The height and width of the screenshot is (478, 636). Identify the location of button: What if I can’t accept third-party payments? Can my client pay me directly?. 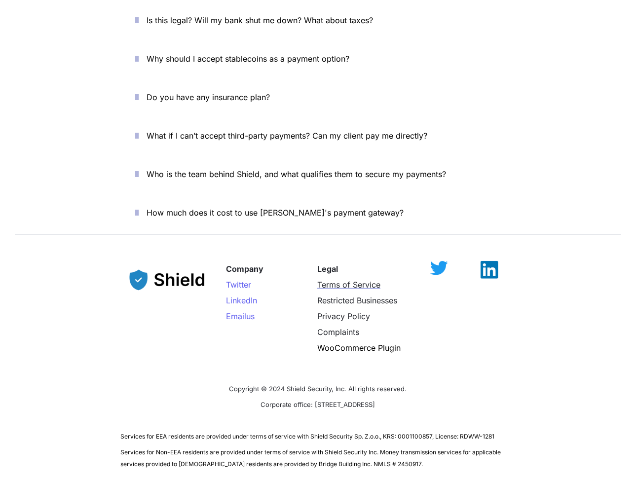
(318, 136).